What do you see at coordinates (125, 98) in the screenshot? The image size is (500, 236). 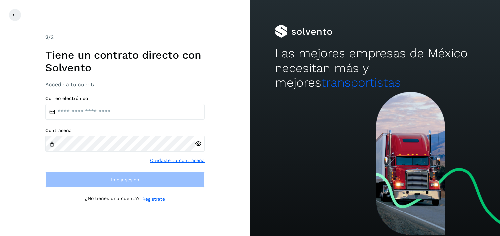 I see `label: Correo electrónico` at bounding box center [125, 98].